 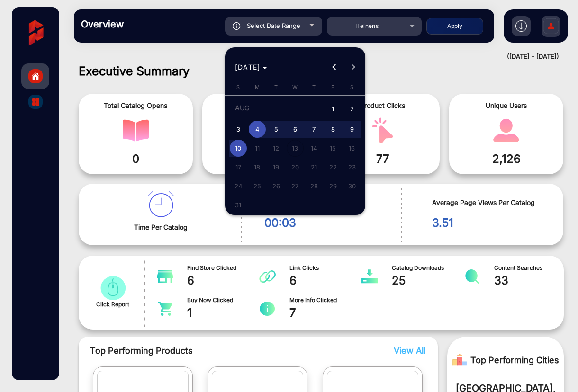 I want to click on button: August 16, 2025, so click(x=352, y=148).